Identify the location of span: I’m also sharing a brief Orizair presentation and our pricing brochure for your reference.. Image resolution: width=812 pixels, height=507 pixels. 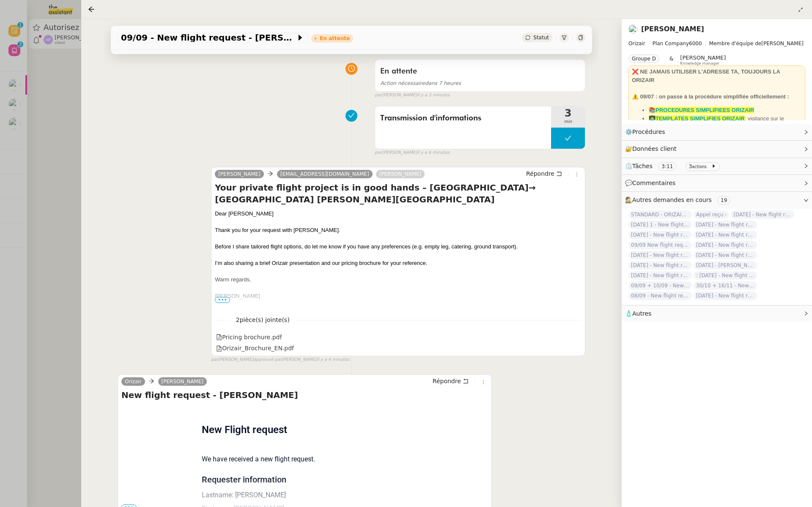
(321, 263).